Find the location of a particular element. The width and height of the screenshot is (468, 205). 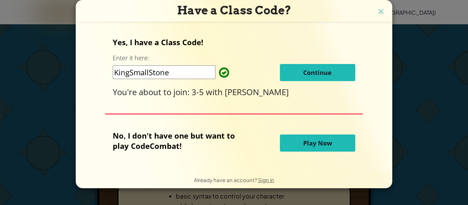

span: Play Now is located at coordinates (317, 143).